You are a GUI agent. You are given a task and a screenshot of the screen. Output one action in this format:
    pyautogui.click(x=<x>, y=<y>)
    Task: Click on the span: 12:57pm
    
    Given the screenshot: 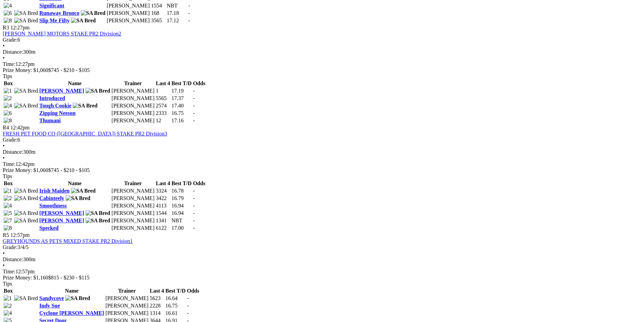 What is the action you would take?
    pyautogui.click(x=20, y=235)
    